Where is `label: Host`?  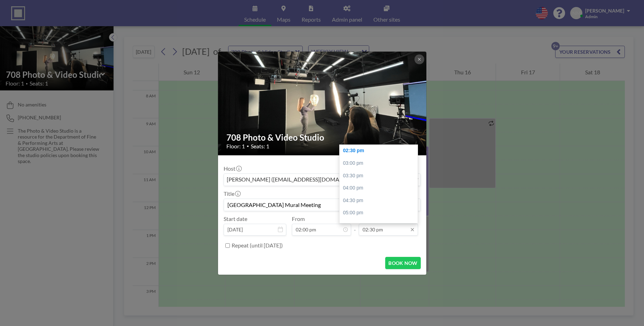 label: Host is located at coordinates (232, 168).